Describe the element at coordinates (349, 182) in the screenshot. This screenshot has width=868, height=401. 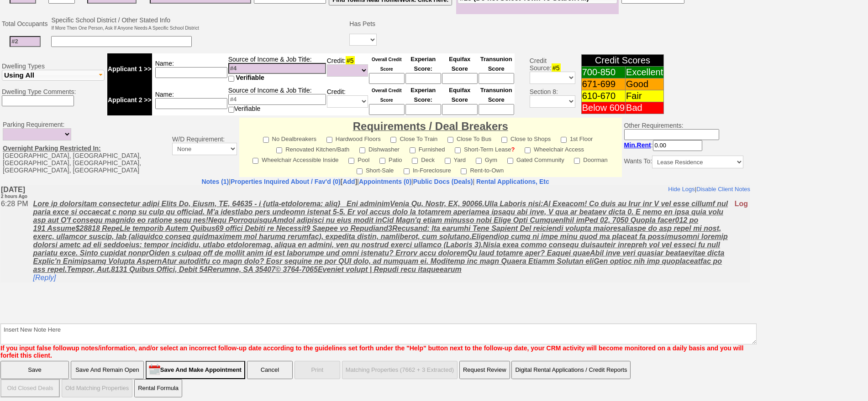
I see `a: Add` at that location.